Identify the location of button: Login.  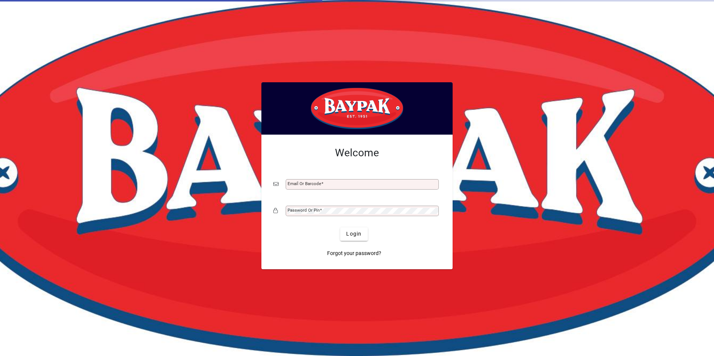
(354, 234).